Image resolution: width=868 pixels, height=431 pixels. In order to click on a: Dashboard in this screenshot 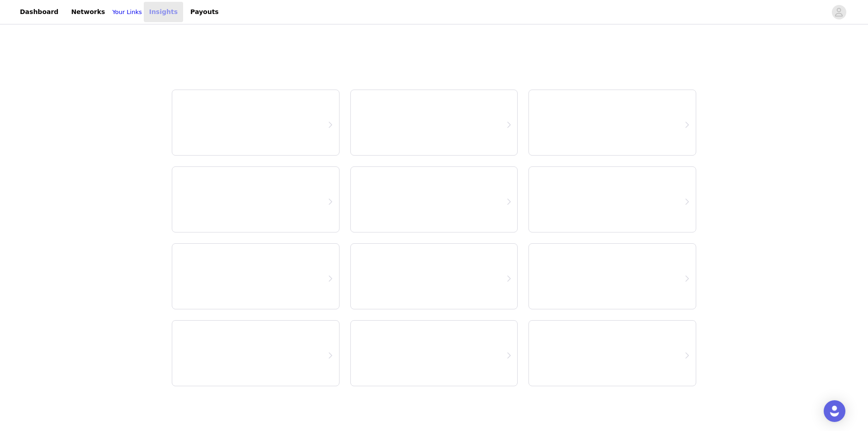, I will do `click(39, 12)`.